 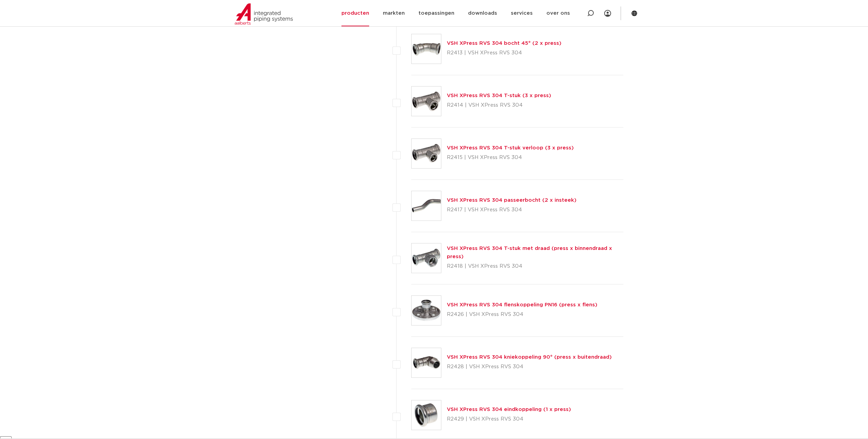 I want to click on a: VSH XPress RVS 304 T-stuk (3 x press), so click(x=499, y=96).